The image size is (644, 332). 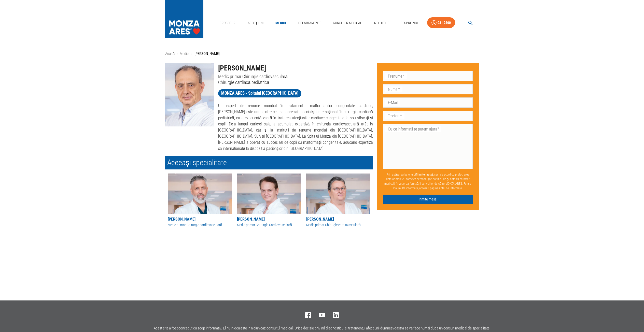 I want to click on b: Trimite mesaj, so click(x=425, y=174).